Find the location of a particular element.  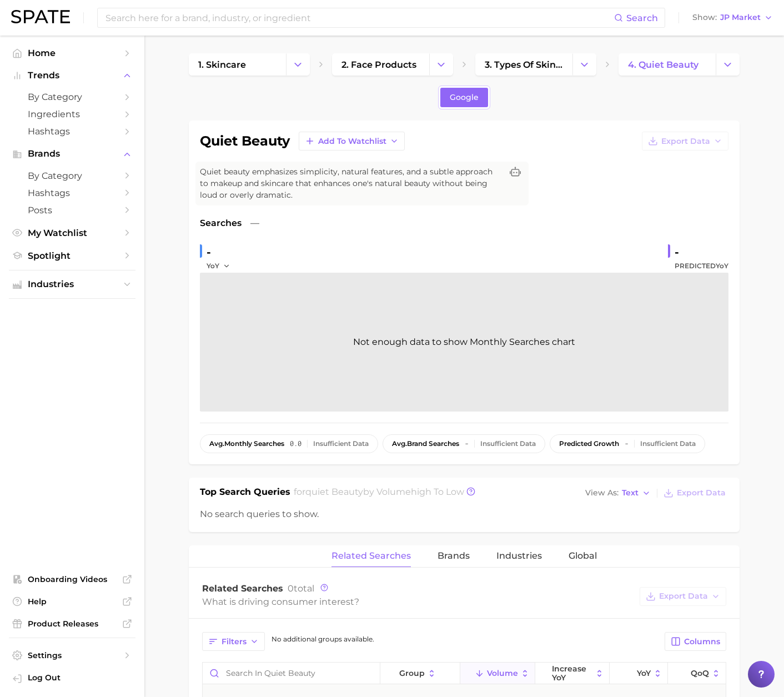

span: Home is located at coordinates (72, 53).